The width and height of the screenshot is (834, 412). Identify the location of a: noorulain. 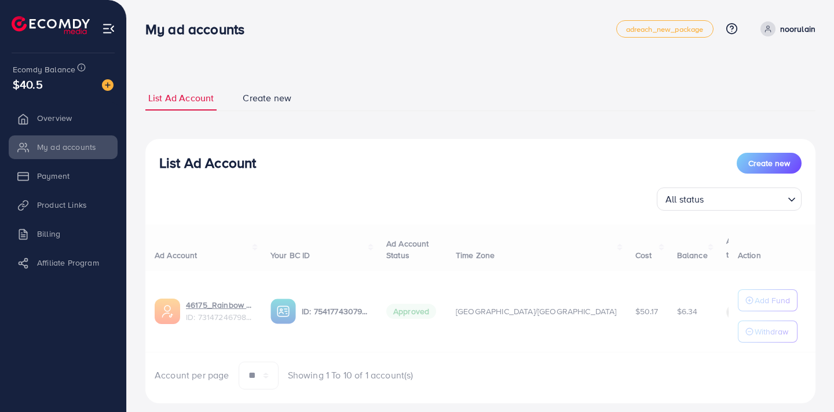
(785, 29).